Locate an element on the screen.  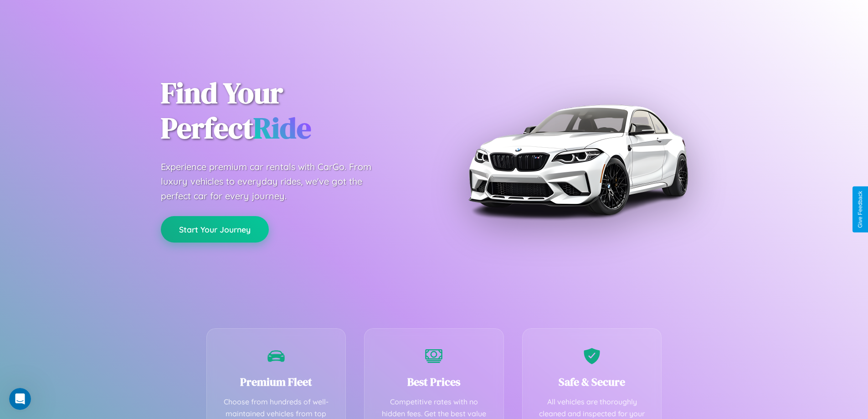
img: Premium BMW car rental vehicle is located at coordinates (578, 160).